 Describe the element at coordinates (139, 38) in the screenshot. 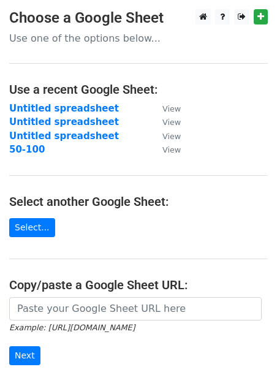

I see `p: Use one of the options below...` at that location.